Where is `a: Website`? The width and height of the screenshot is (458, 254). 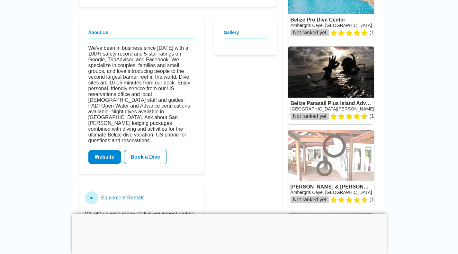 a: Website is located at coordinates (104, 157).